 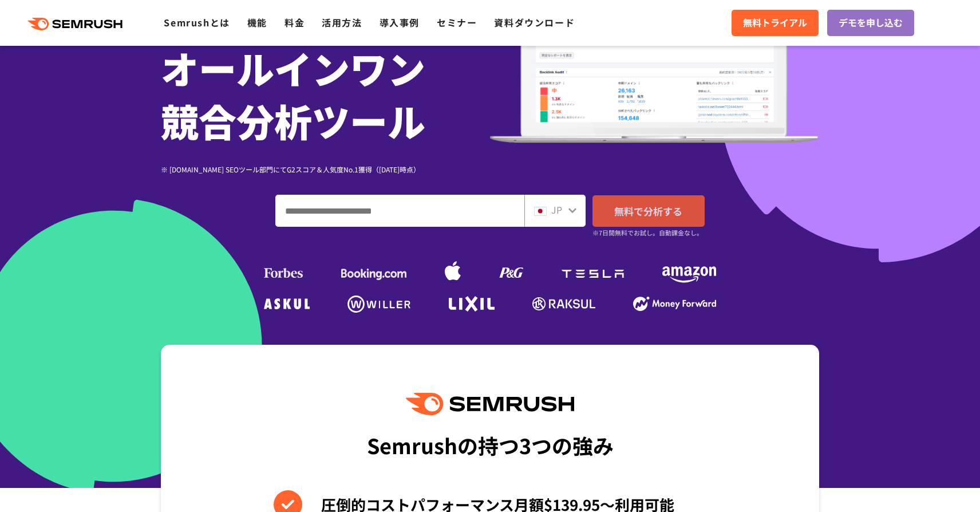 What do you see at coordinates (457, 22) in the screenshot?
I see `a: セミナー` at bounding box center [457, 22].